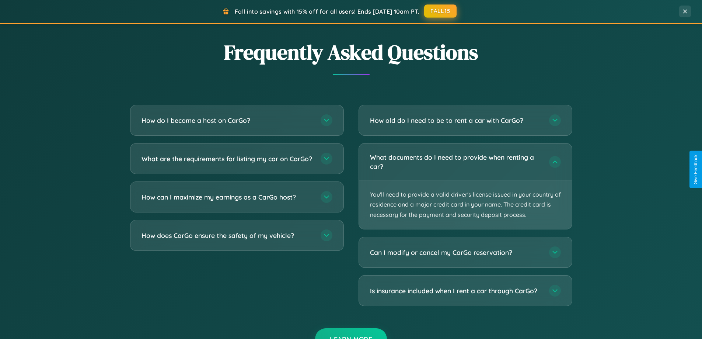  I want to click on h3: How do I become a host on CarGo?, so click(227, 120).